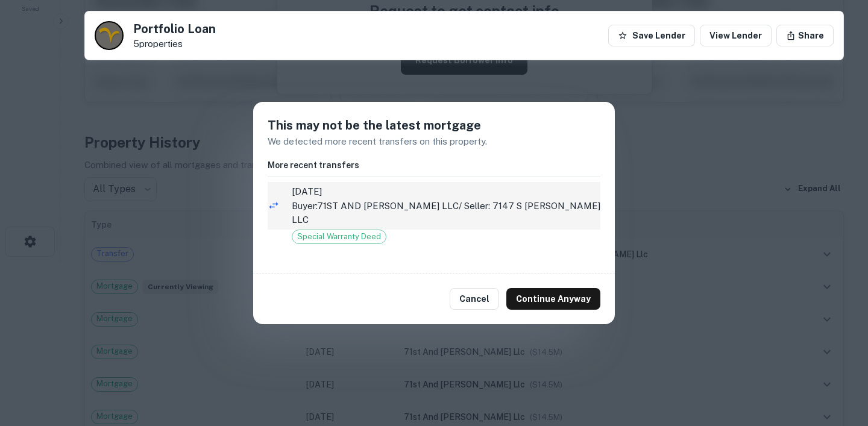  I want to click on h5: Portfolio Loan, so click(174, 29).